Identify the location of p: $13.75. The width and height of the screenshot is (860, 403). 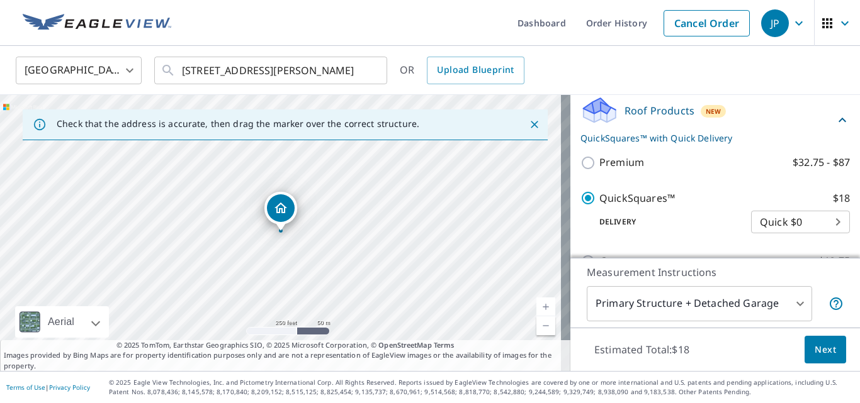
(834, 261).